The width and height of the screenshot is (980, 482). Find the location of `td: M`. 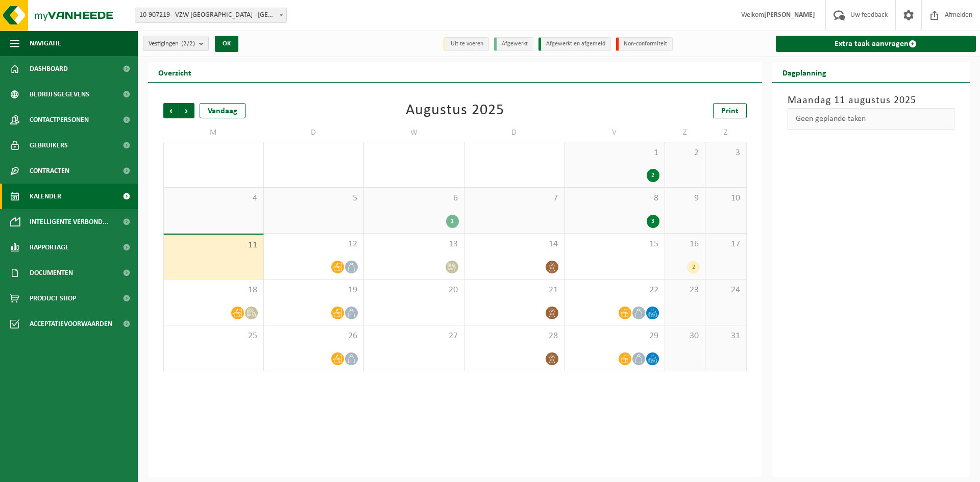

td: M is located at coordinates (213, 133).